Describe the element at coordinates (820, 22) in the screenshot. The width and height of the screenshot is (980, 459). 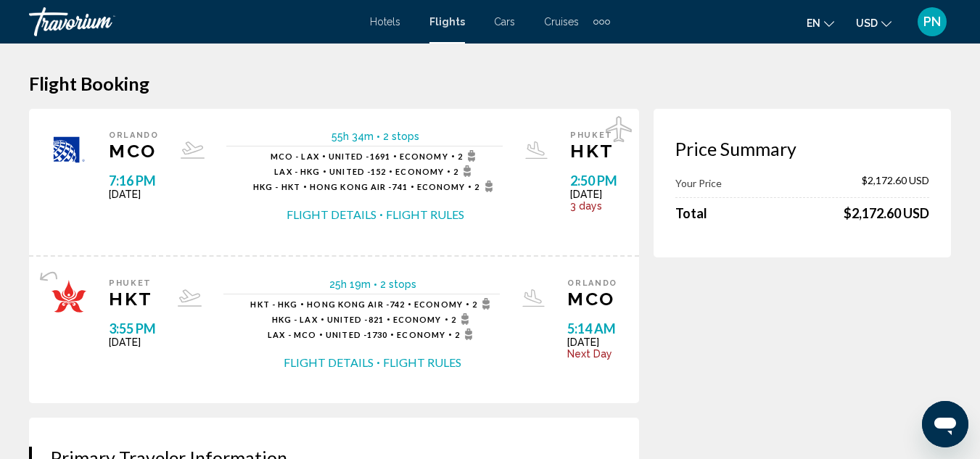
I see `button: Change language` at that location.